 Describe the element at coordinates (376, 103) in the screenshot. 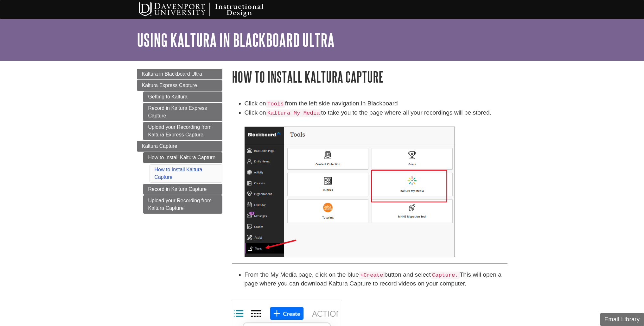

I see `li: Click on from the left side navigation in Blackboard` at that location.